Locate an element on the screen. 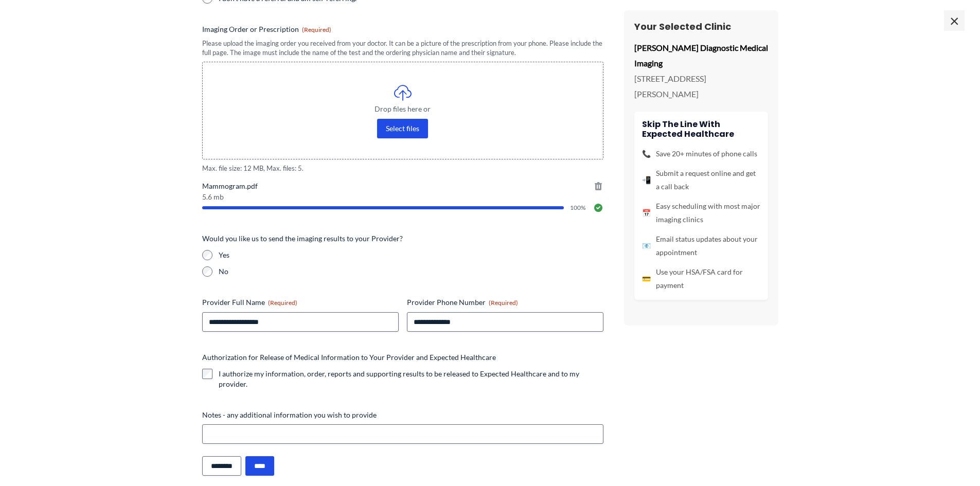 The height and width of the screenshot is (486, 980). li: Save 20+ minutes of phone calls is located at coordinates (702, 154).